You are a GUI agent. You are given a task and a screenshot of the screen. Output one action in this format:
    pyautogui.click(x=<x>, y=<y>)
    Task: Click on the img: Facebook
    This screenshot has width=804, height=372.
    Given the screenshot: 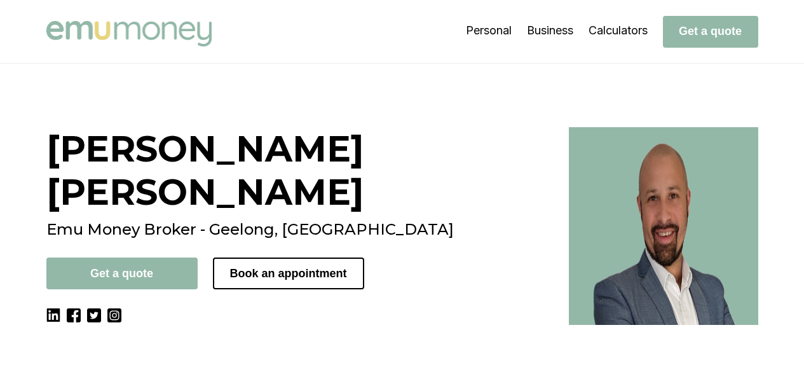 What is the action you would take?
    pyautogui.click(x=74, y=315)
    